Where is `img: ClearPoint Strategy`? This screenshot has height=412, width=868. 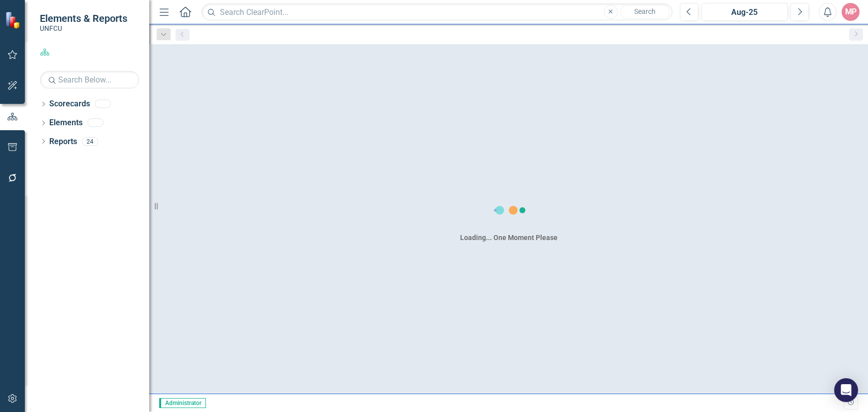
img: ClearPoint Strategy is located at coordinates (13, 20).